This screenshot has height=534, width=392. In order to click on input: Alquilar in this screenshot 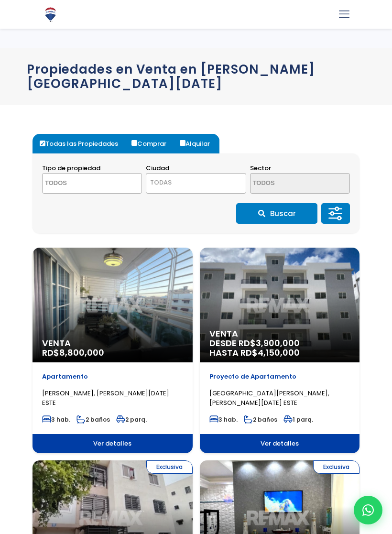, I will do `click(182, 143)`.